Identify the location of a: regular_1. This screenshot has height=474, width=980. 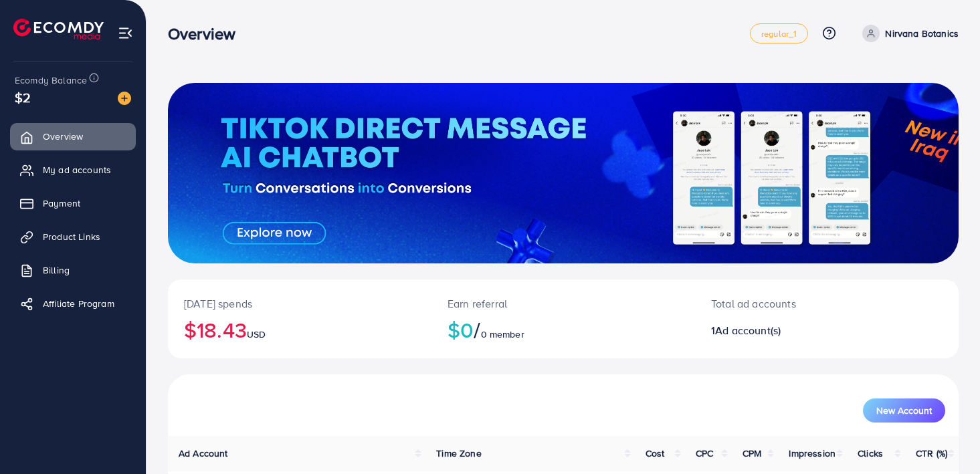
(779, 33).